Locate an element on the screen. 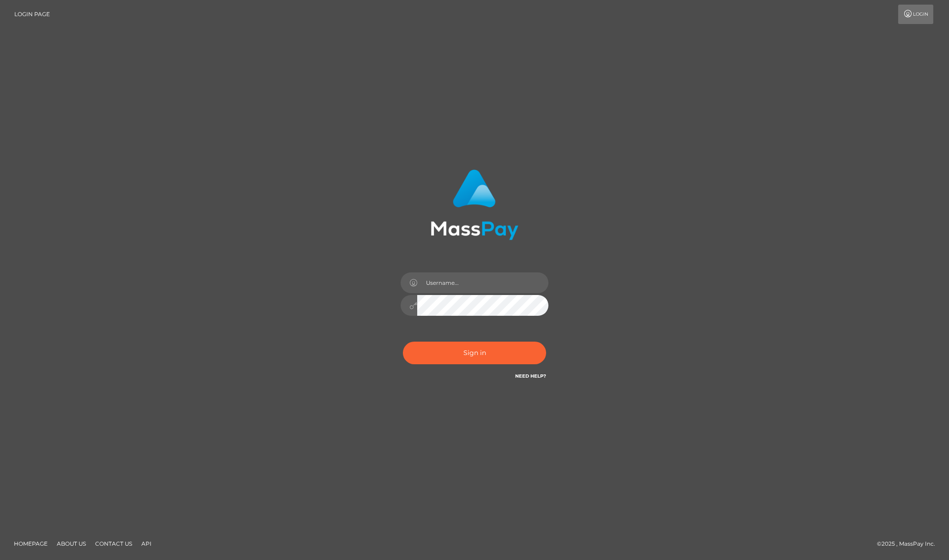  a: API is located at coordinates (146, 543).